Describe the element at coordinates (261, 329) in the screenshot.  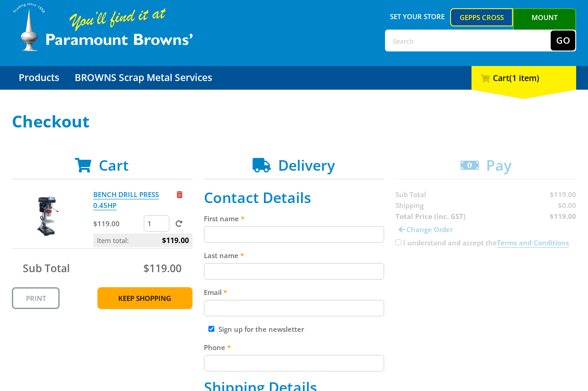
I see `label: Sign up for the newsletter` at that location.